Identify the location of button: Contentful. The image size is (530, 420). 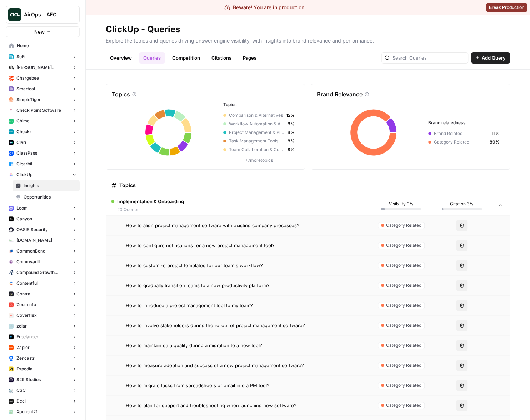
(43, 283).